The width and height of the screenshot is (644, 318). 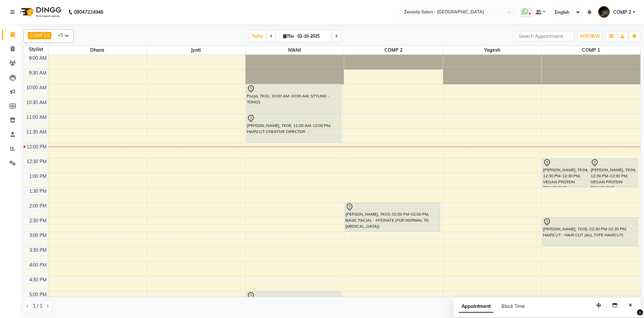 What do you see at coordinates (196, 50) in the screenshot?
I see `span: Jyoti` at bounding box center [196, 50].